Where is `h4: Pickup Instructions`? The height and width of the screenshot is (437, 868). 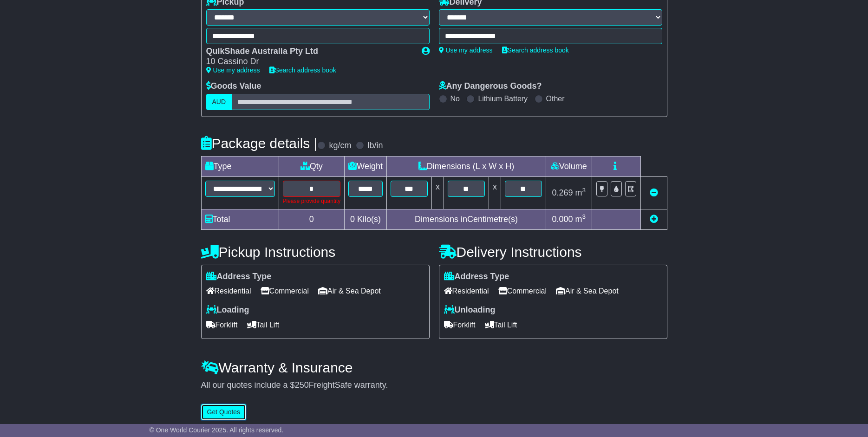
h4: Pickup Instructions is located at coordinates (316, 252).